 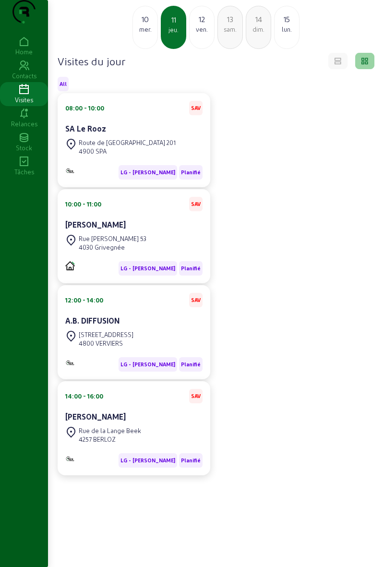 I want to click on div: 12:00 - 14:00, so click(x=84, y=300).